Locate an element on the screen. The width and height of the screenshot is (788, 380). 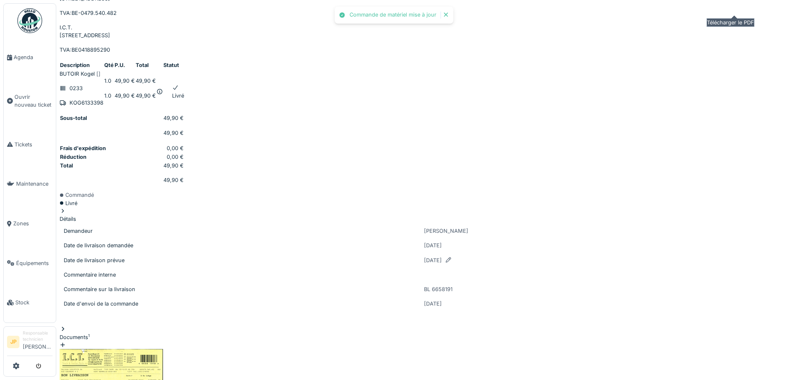
th: P.U. is located at coordinates (125, 65).